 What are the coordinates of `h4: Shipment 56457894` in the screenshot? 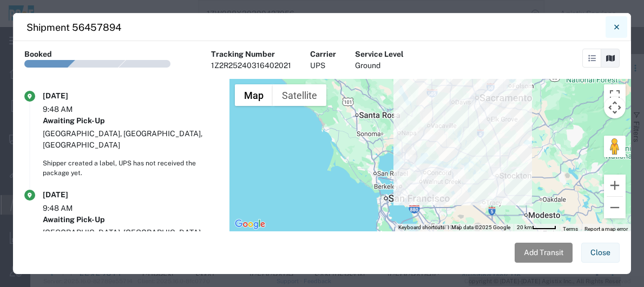 It's located at (74, 27).